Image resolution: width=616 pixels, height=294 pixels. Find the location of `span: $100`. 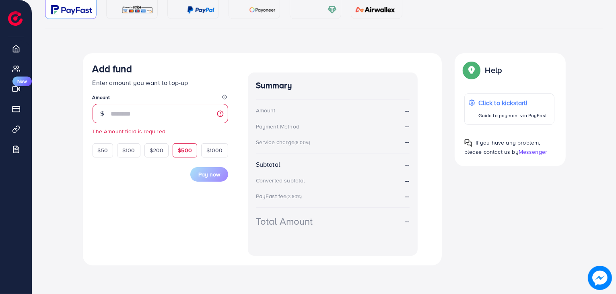

span: $100 is located at coordinates (129, 150).